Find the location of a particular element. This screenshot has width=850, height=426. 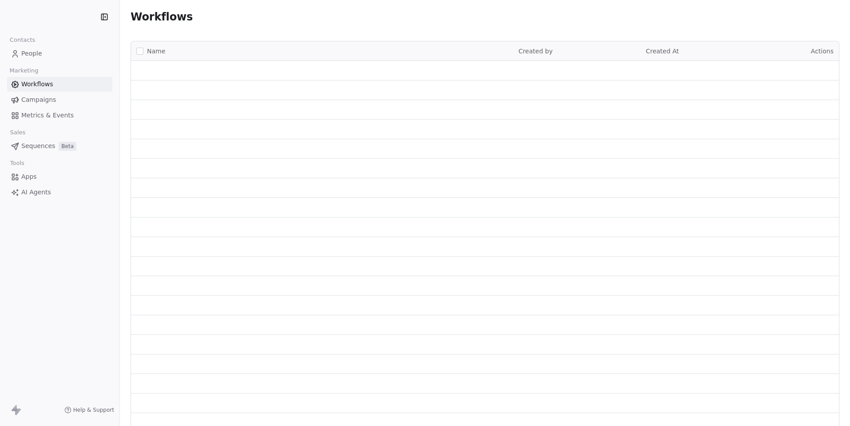

span: Beta is located at coordinates (68, 146).